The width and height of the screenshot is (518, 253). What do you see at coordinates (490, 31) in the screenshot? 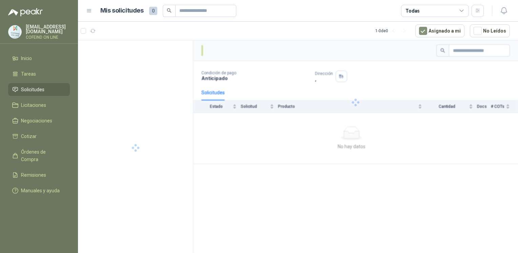
I see `button: No Leídos` at bounding box center [490, 31].